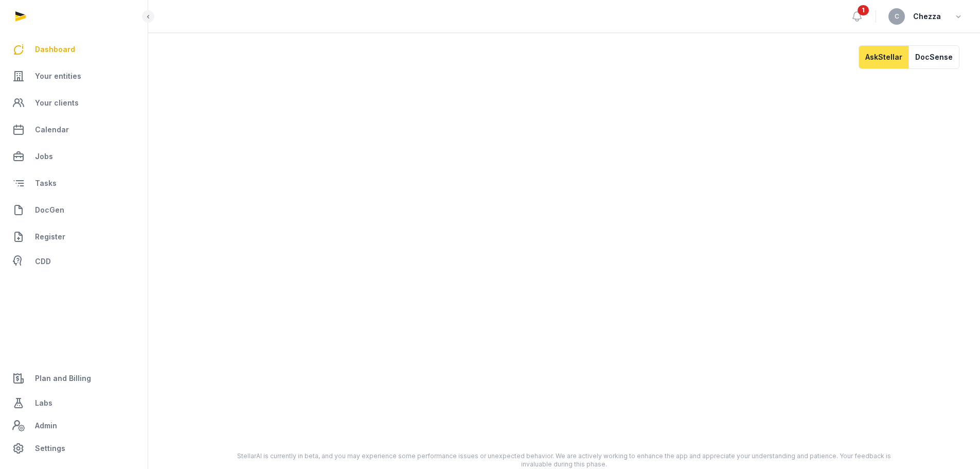  Describe the element at coordinates (897, 17) in the screenshot. I see `span: C` at that location.